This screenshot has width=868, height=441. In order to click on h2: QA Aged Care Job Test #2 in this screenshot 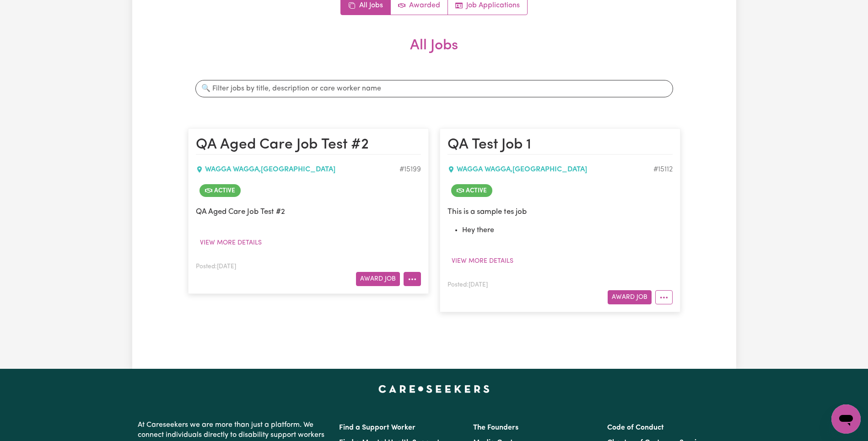, I will do `click(308, 145)`.